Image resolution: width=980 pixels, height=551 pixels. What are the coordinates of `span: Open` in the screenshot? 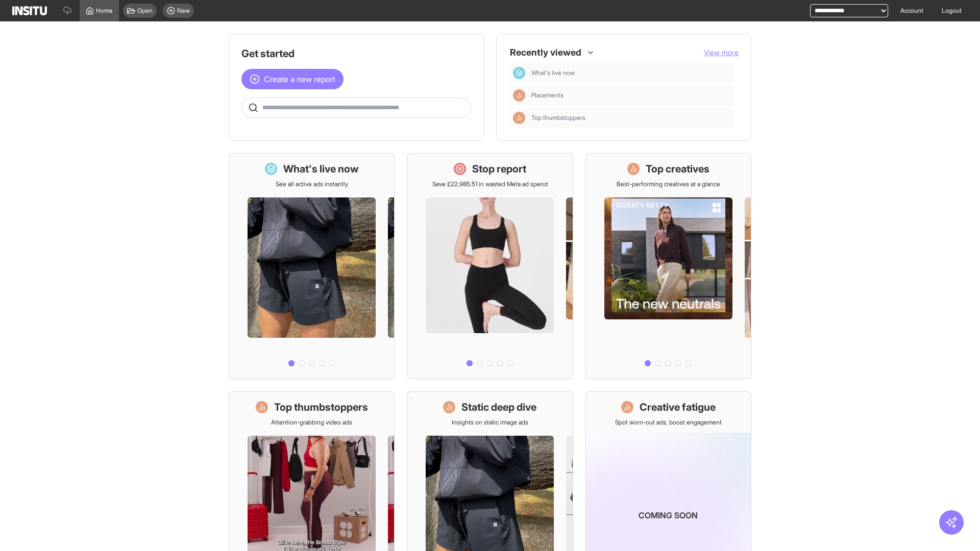 It's located at (145, 11).